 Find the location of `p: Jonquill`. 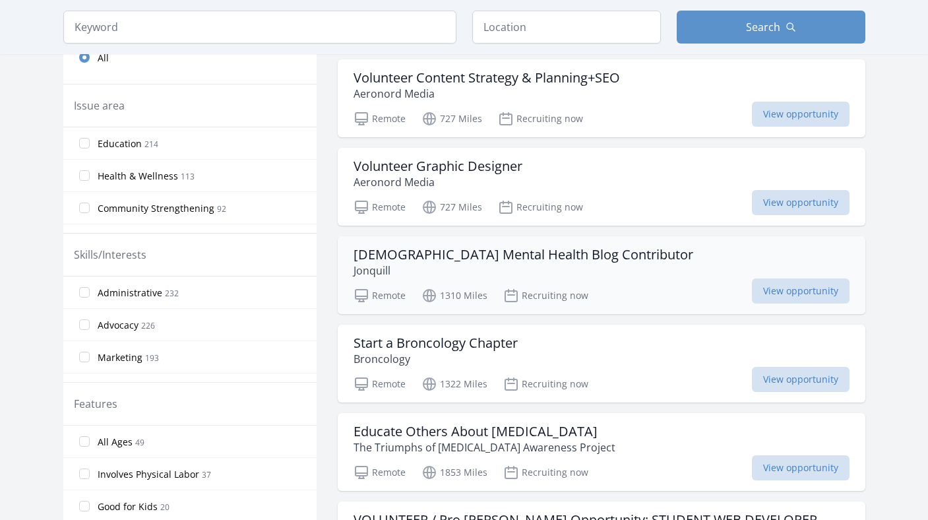

p: Jonquill is located at coordinates (523, 271).